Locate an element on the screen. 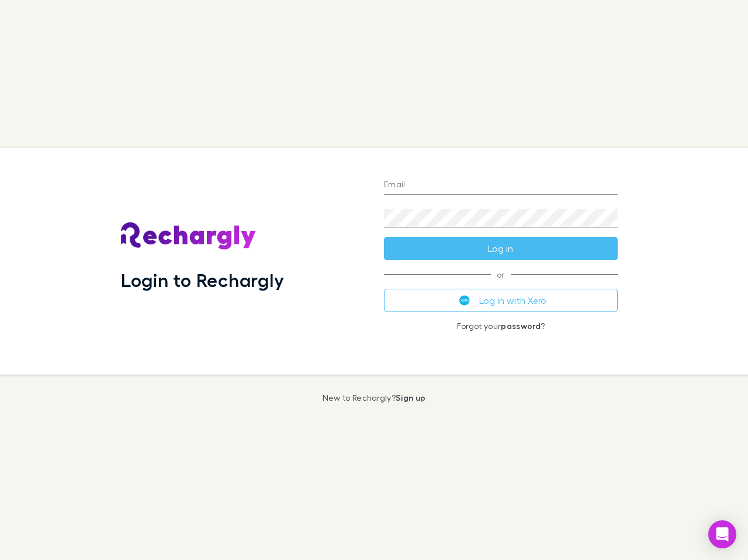  p: New to Rechargly? is located at coordinates (374, 398).